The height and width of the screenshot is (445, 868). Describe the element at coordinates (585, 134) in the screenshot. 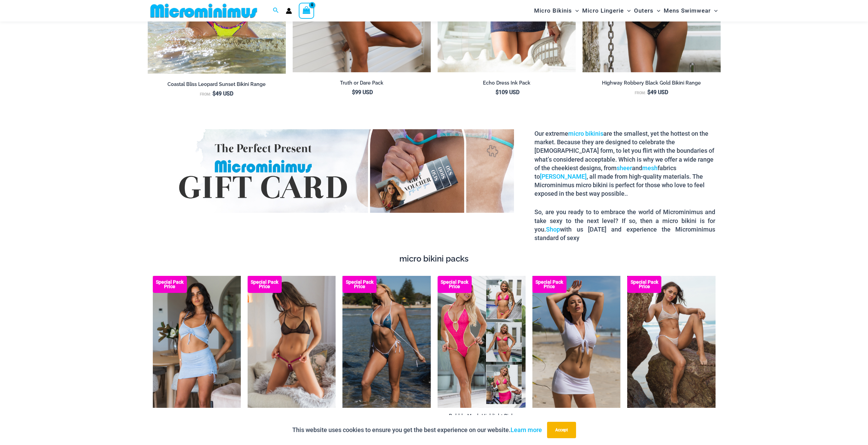

I see `a: micro bikinis` at that location.